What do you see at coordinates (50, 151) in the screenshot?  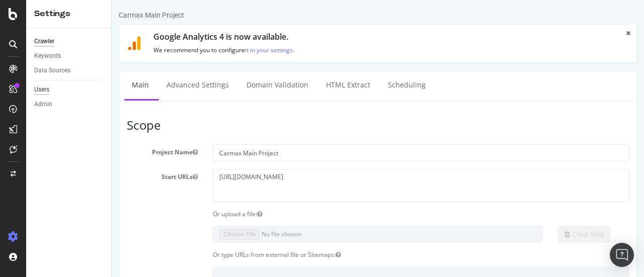 I see `label: Project Name` at bounding box center [50, 151].